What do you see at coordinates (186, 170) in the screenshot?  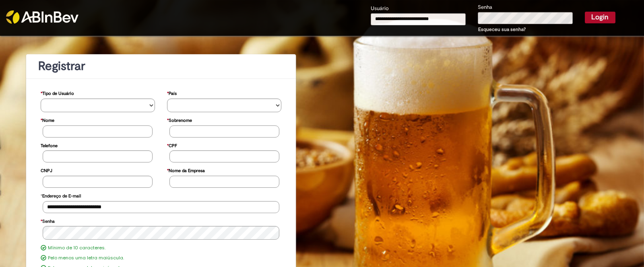 I see `label: Nome da Empresa` at bounding box center [186, 170].